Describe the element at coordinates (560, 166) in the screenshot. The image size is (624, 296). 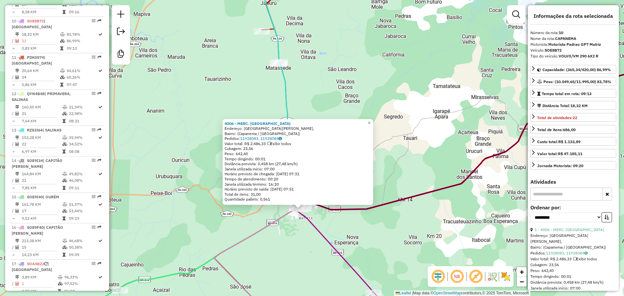
I see `div: Jornada Motorista: 09:20` at that location.